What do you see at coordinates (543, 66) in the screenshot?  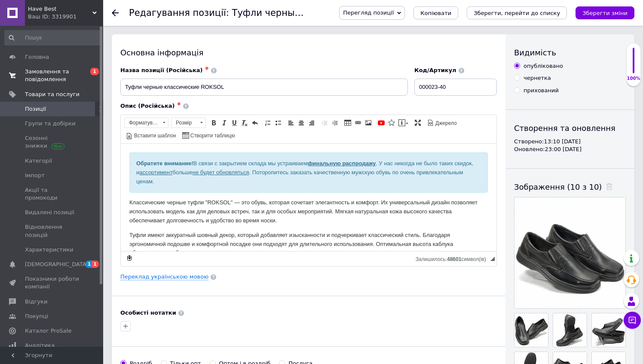 I see `div: опубліковано` at bounding box center [543, 66].